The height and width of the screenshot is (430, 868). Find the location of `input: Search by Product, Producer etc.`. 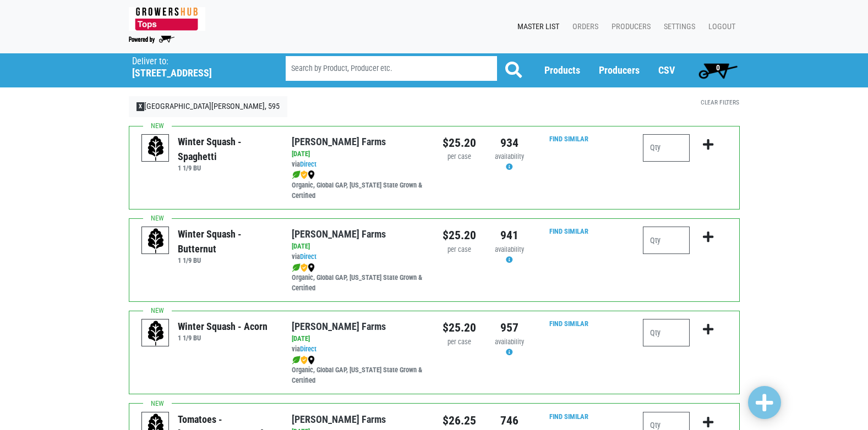

input: Search by Product, Producer etc. is located at coordinates (391, 68).